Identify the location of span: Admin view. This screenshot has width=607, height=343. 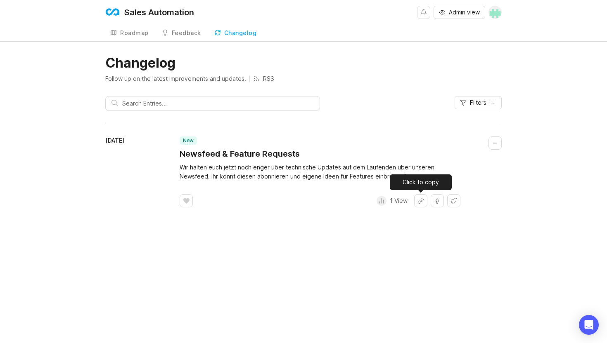
(464, 12).